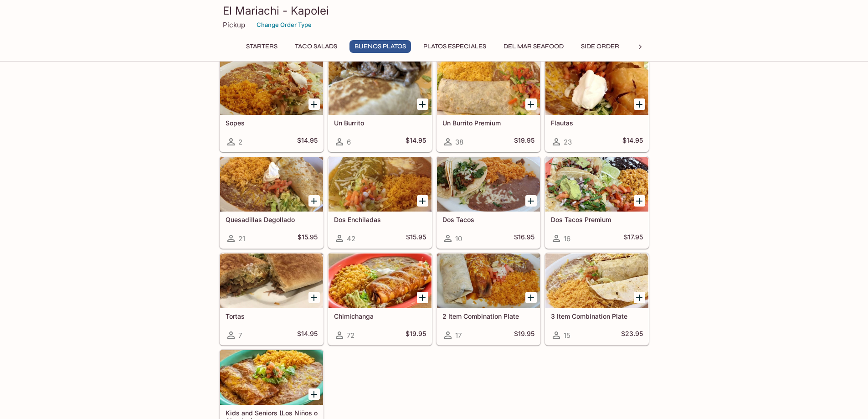 Image resolution: width=868 pixels, height=419 pixels. I want to click on div: Dos Enchiladas, so click(380, 184).